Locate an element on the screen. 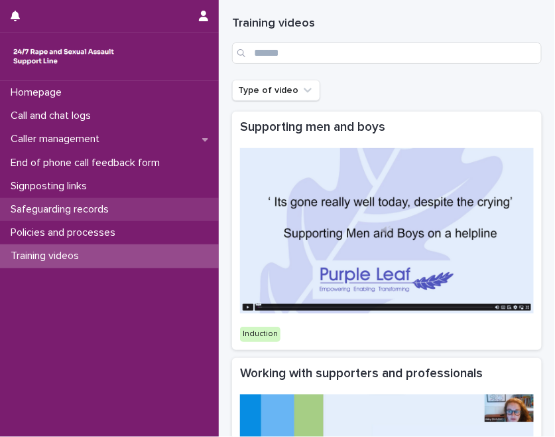 This screenshot has height=437, width=555. p: Caller management is located at coordinates (58, 139).